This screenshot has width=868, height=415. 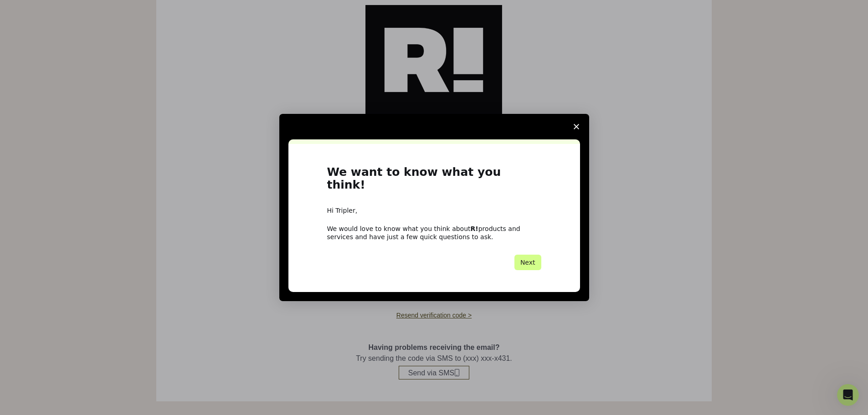 What do you see at coordinates (474, 228) in the screenshot?
I see `b: R!` at bounding box center [474, 228].